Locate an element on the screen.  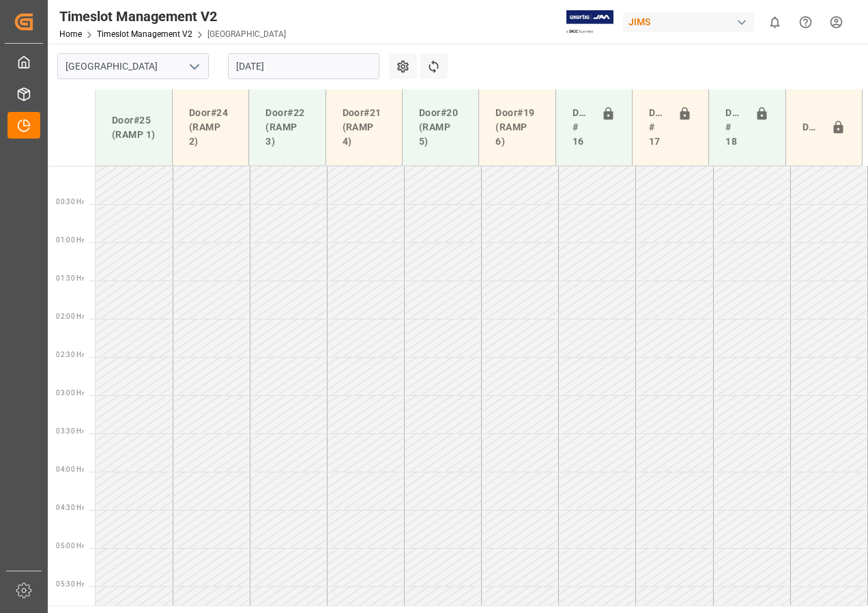
div: Door#19 (RAMP 6) is located at coordinates (517, 127).